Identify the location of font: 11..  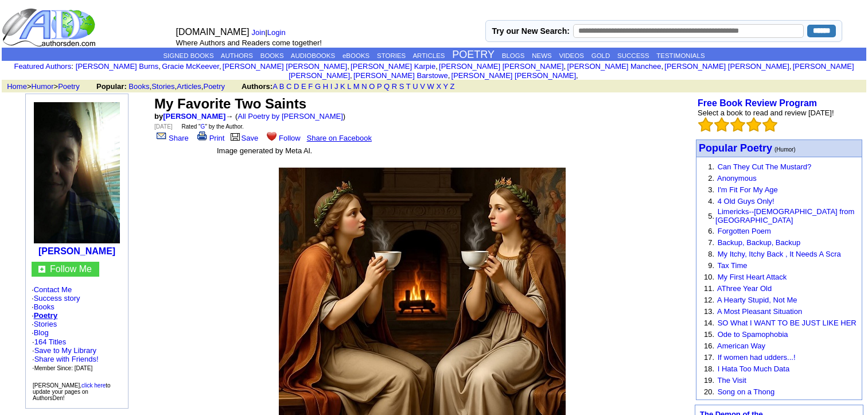
(709, 288).